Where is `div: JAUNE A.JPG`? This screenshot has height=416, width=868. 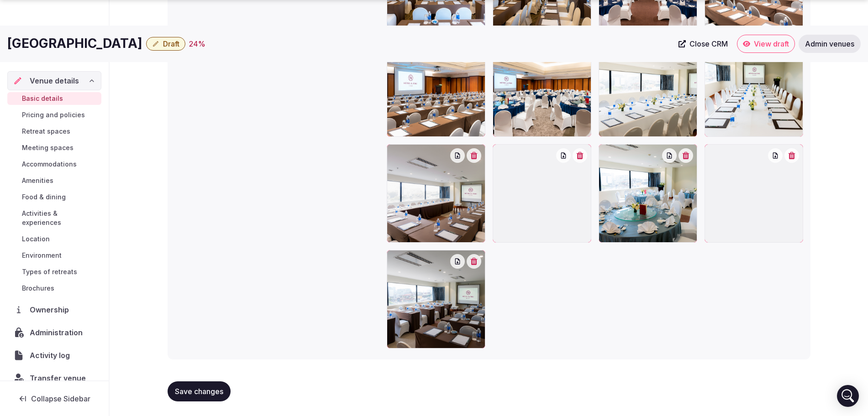 div: JAUNE A.JPG is located at coordinates (542, 87).